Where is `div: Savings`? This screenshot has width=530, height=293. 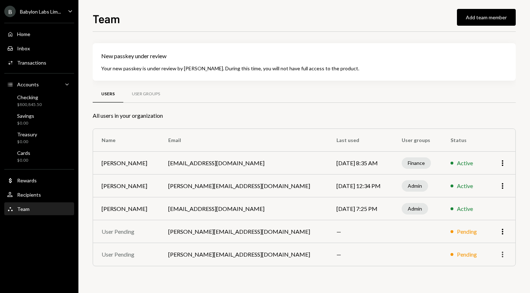
div: Savings is located at coordinates (26, 116).